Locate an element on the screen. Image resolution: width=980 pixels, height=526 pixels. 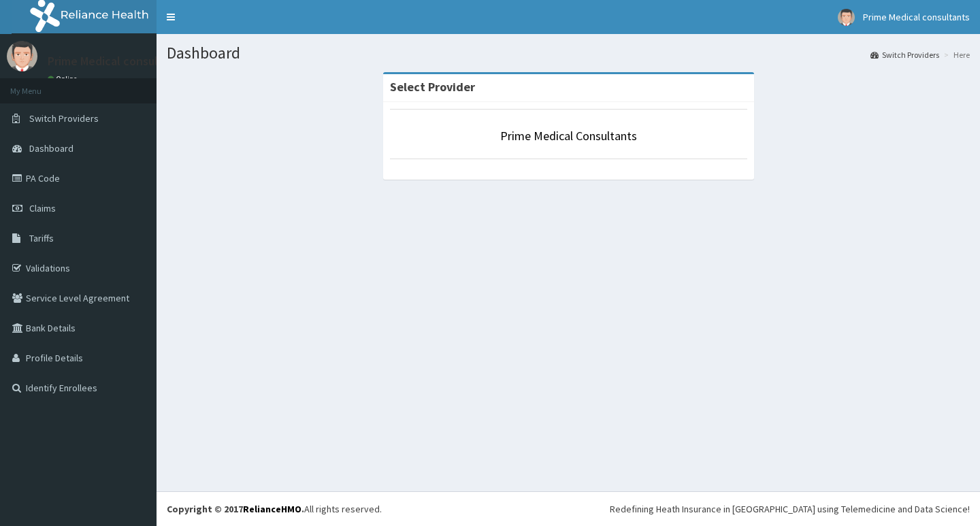
strong: Copyright © 2017 . is located at coordinates (236, 509).